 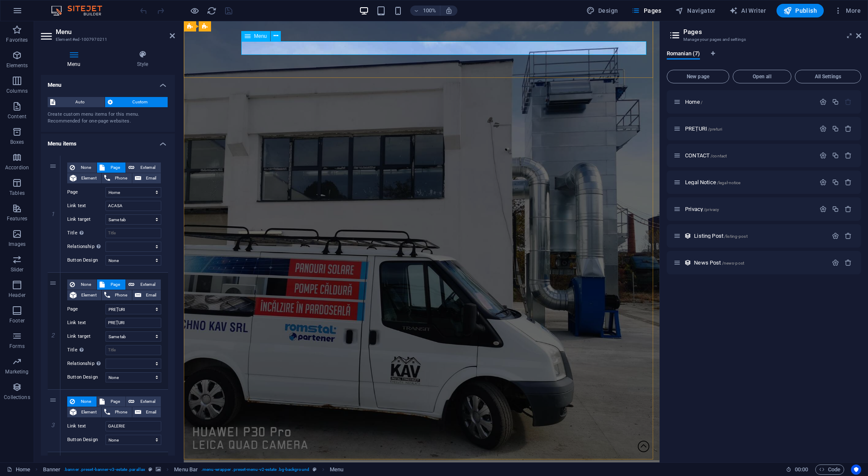 I want to click on button: Open all, so click(x=762, y=77).